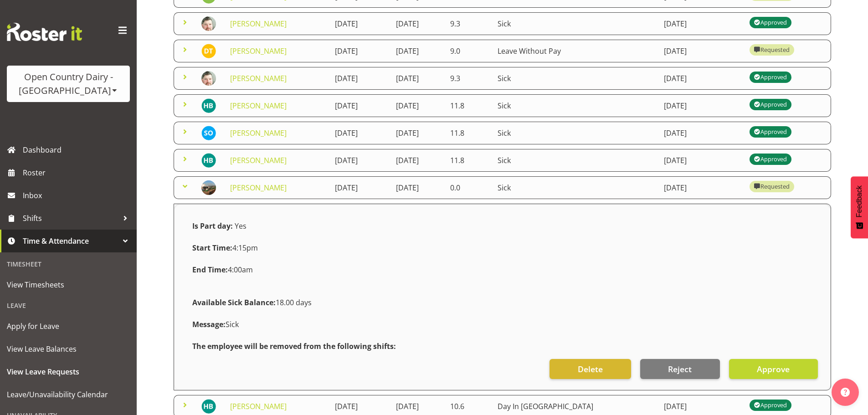 The height and width of the screenshot is (415, 868). What do you see at coordinates (68, 372) in the screenshot?
I see `a: View Leave Requests` at bounding box center [68, 372].